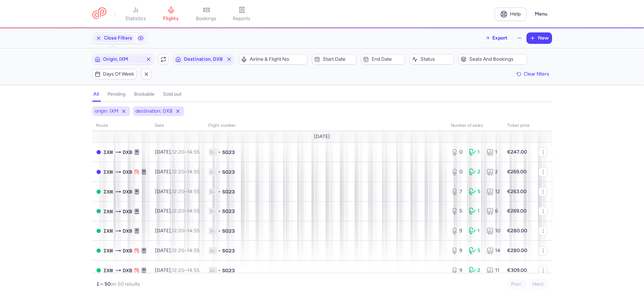 This screenshot has height=298, width=644. I want to click on th: number of seats, so click(475, 126).